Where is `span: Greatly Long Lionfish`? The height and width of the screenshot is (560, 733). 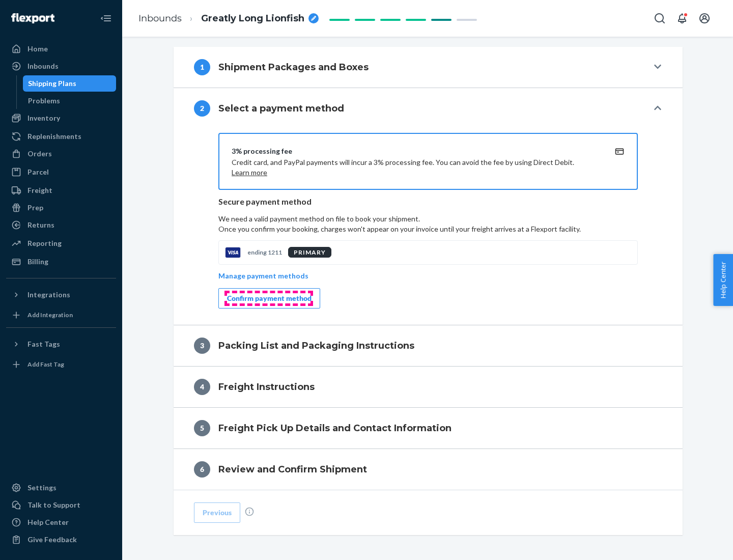
span: Greatly Long Lionfish is located at coordinates (252, 19).